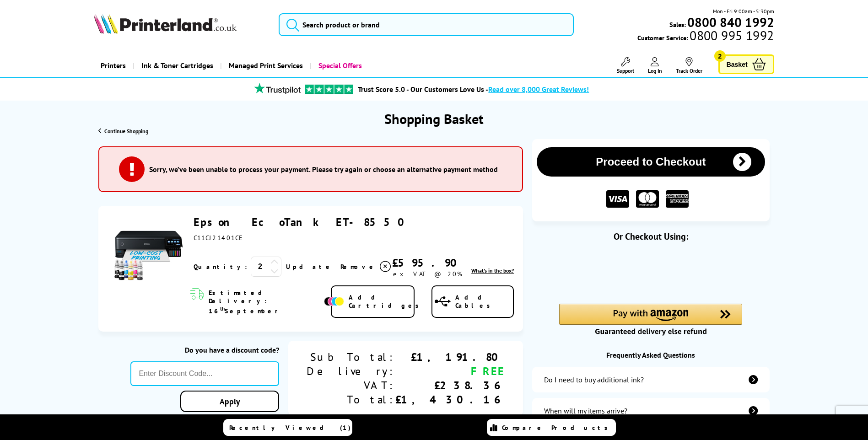 Image resolution: width=868 pixels, height=440 pixels. I want to click on span: Estimated Delivery: 16 September, so click(265, 302).